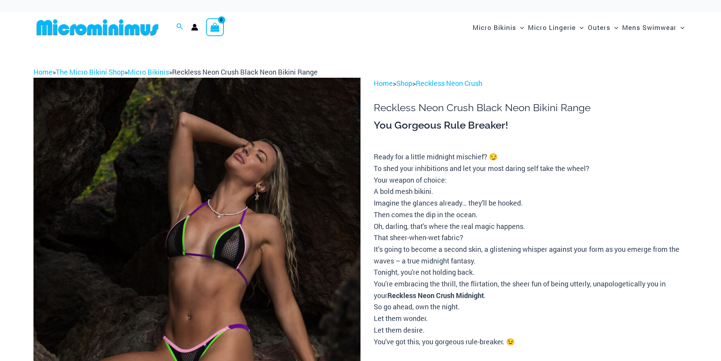 The width and height of the screenshot is (721, 361). What do you see at coordinates (530, 249) in the screenshot?
I see `p: Ready for a little midnight mischief? 😏 To shed your inhibitions and let your most daring self ta...` at bounding box center [530, 249].